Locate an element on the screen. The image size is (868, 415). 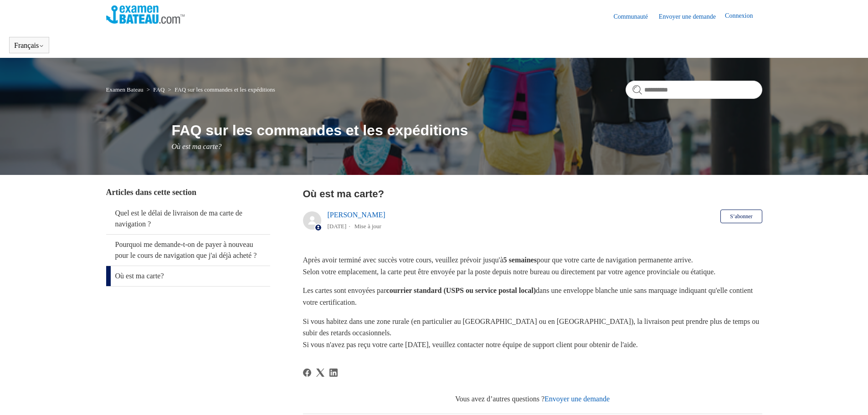
strong: 5 semaines is located at coordinates (520, 259).